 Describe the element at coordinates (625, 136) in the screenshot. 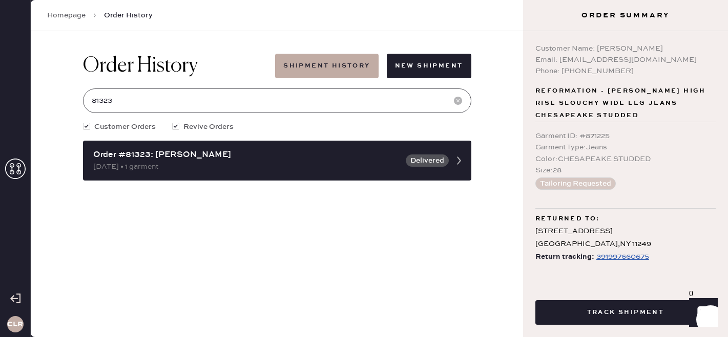

I see `div: Garment ID : # 871225` at that location.